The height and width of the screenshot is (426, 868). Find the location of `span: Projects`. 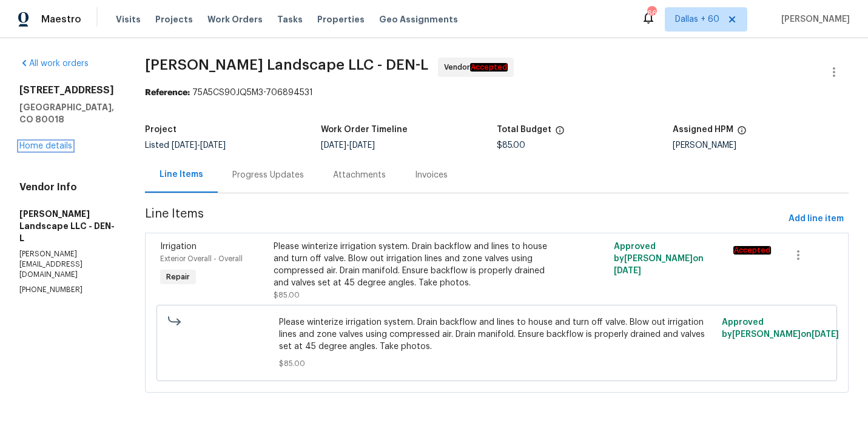

span: Projects is located at coordinates (174, 19).